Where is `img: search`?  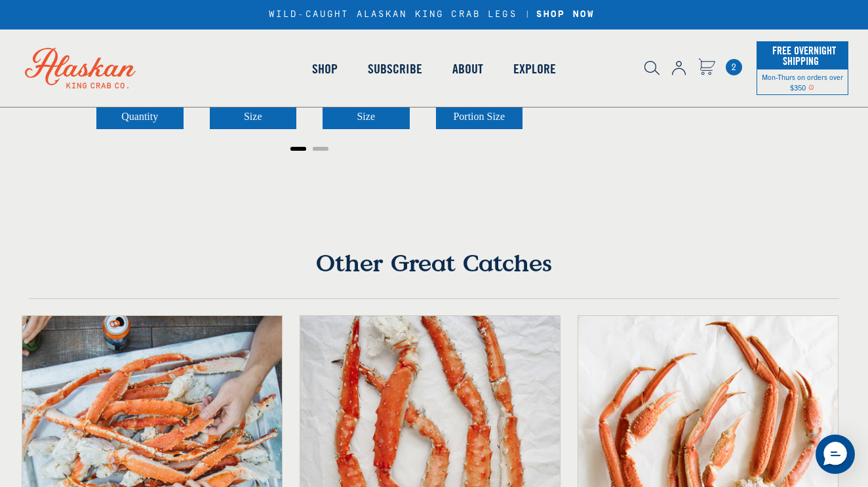
img: search is located at coordinates (652, 68).